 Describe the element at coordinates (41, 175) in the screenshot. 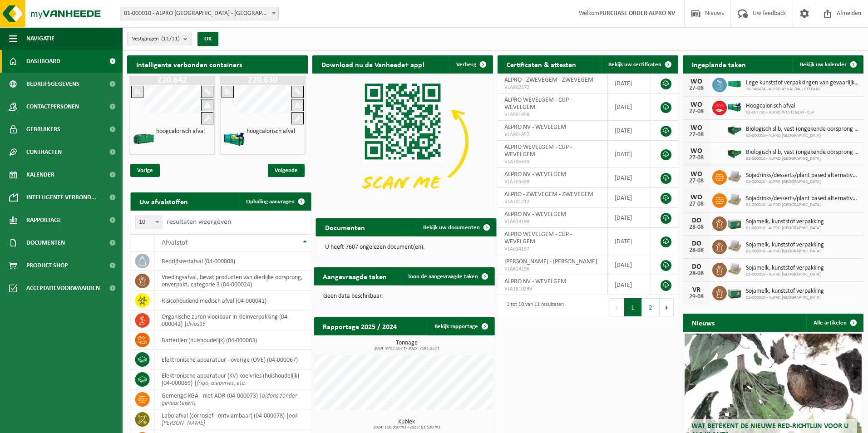

I see `span: Kalender` at that location.